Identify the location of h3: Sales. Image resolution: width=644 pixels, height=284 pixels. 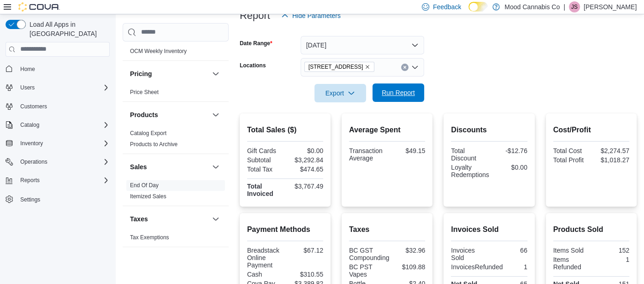
(138, 167).